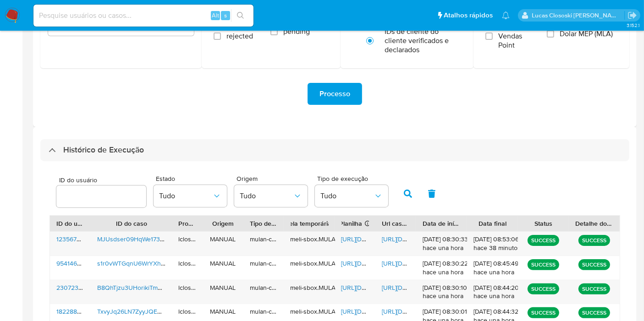  What do you see at coordinates (505, 15) in the screenshot?
I see `a: Notificações` at bounding box center [505, 15].